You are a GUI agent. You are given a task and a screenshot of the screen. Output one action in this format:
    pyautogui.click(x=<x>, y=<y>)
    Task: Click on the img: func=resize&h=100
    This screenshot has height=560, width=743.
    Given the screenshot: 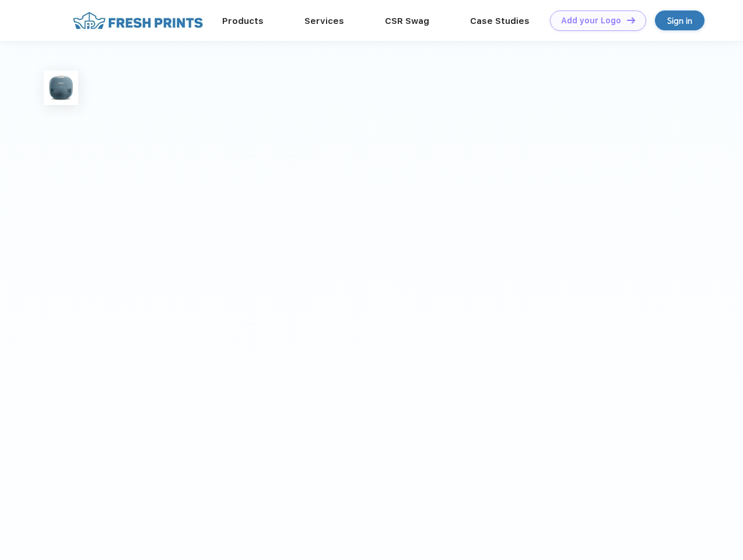 What is the action you would take?
    pyautogui.click(x=61, y=88)
    